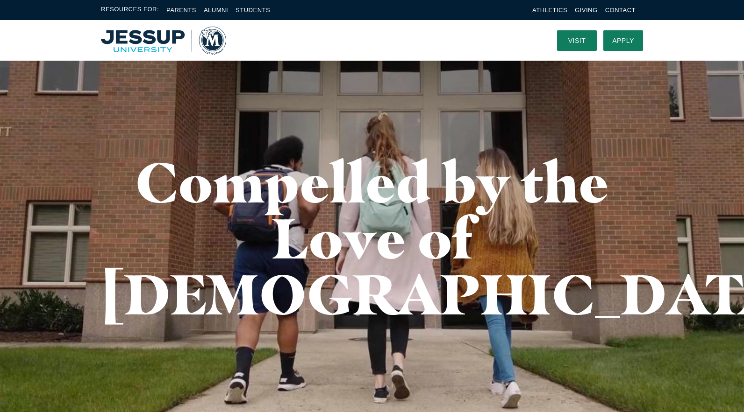 This screenshot has width=744, height=412. Describe the element at coordinates (253, 10) in the screenshot. I see `a: Students` at that location.